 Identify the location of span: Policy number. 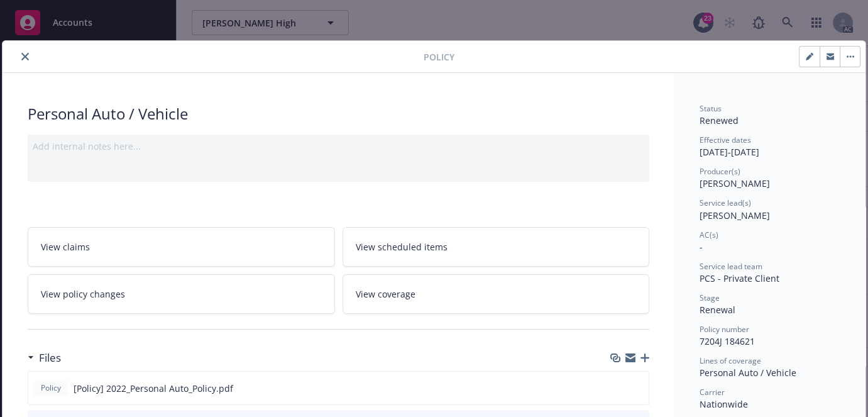
(724, 329).